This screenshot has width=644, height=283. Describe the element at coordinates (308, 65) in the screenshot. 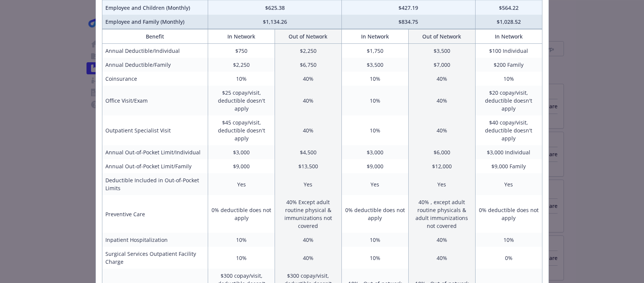

I see `td: $6,750` at that location.